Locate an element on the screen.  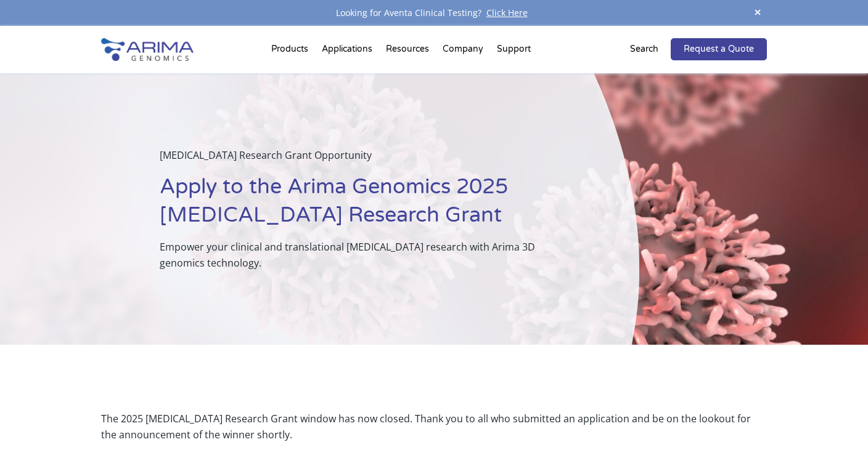
img: Arima-Genomics-logo is located at coordinates (147, 49).